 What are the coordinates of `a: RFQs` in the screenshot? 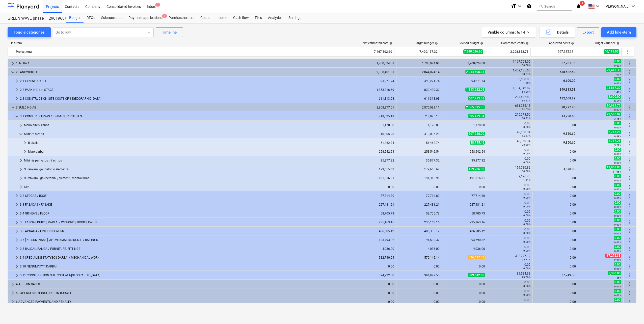 It's located at (91, 18).